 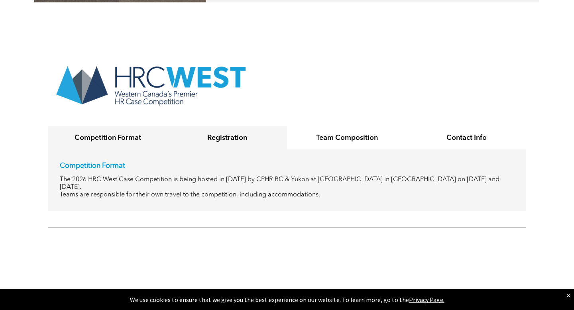 What do you see at coordinates (569, 296) in the screenshot?
I see `div: Dismiss notification` at bounding box center [569, 296].